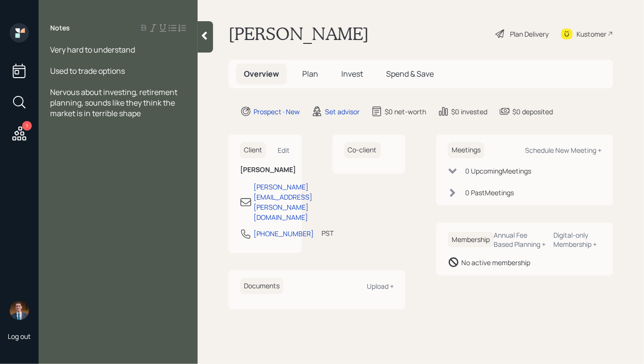 The image size is (644, 364). I want to click on div: 0 Past Meeting s, so click(489, 193).